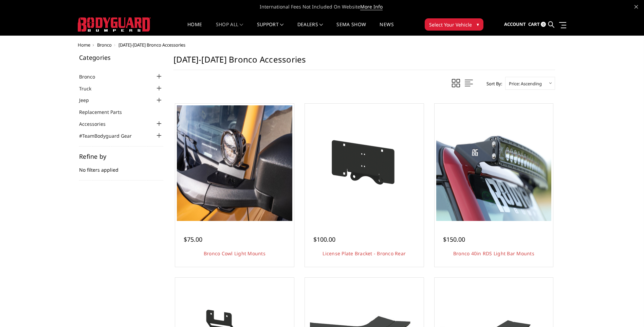 The image size is (644, 327). Describe the element at coordinates (515, 24) in the screenshot. I see `span: Account` at that location.